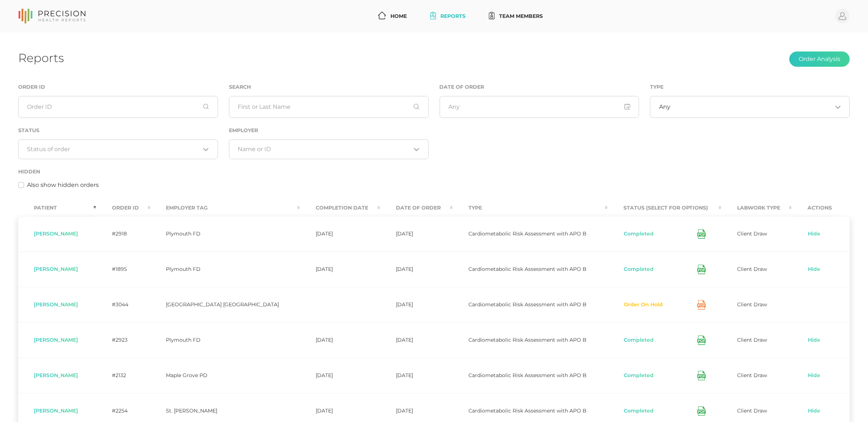 This screenshot has width=868, height=422. I want to click on button: Order Analysis, so click(820, 59).